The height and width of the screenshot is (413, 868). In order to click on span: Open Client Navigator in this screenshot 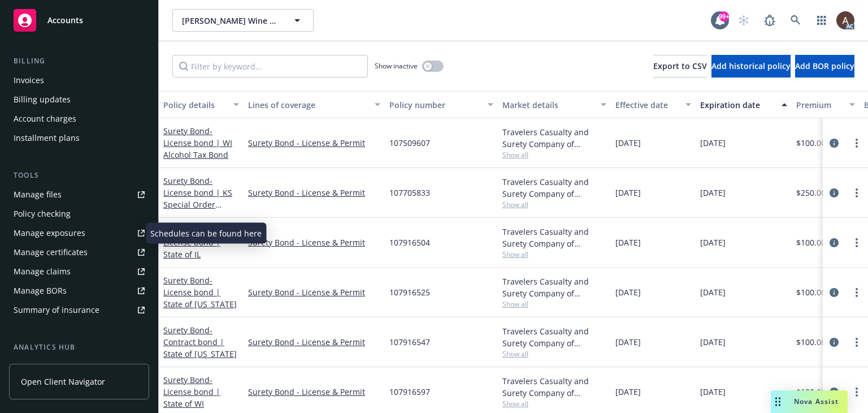, I will do `click(63, 381)`.